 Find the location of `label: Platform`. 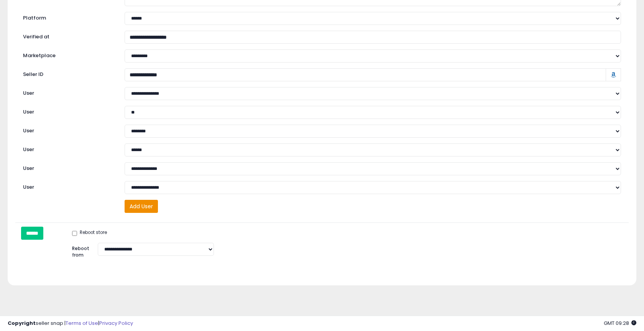

label: Platform is located at coordinates (68, 17).